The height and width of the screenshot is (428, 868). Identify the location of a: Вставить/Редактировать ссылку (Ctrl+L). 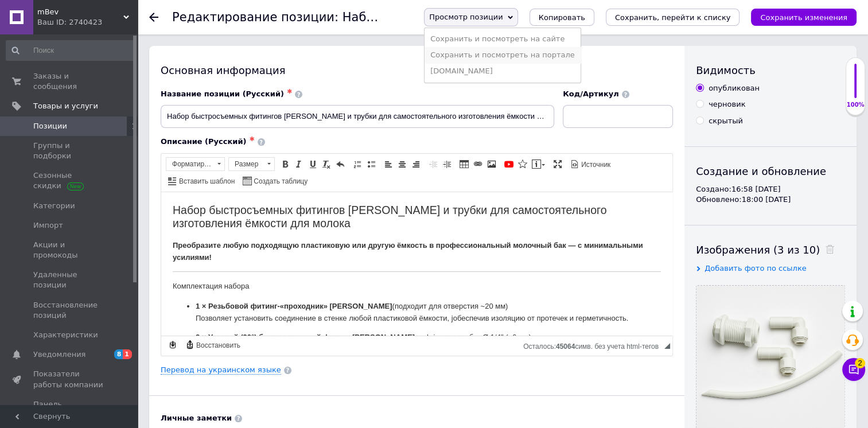
(478, 164).